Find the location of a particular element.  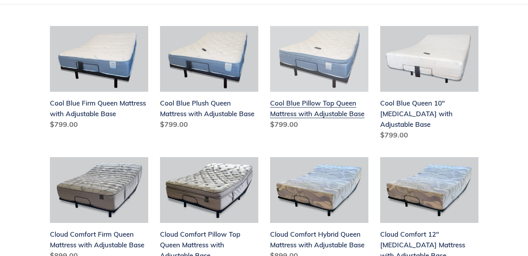

a: Cool Blue Plush Queen Mattress with Adjustable Base is located at coordinates (209, 79).